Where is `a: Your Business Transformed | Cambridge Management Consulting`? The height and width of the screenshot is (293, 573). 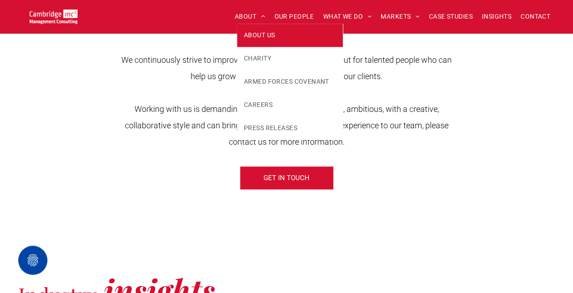
a: Your Business Transformed | Cambridge Management Consulting is located at coordinates (53, 15).